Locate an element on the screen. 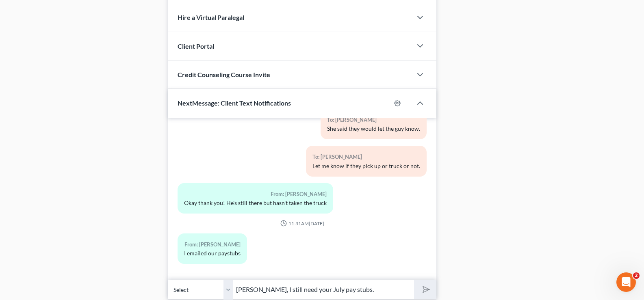  span: Credit Counseling Course Invite is located at coordinates (224, 74).